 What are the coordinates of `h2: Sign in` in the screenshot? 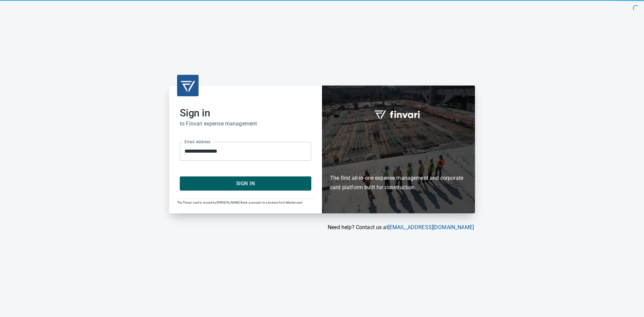 It's located at (246, 113).